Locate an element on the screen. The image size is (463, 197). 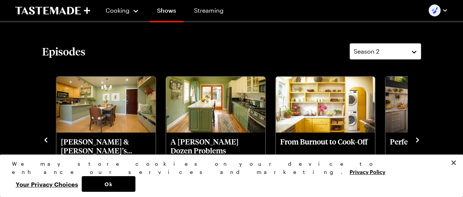
div: We may store cookies on your device to enhance our services and marketing. is located at coordinates (228, 168).